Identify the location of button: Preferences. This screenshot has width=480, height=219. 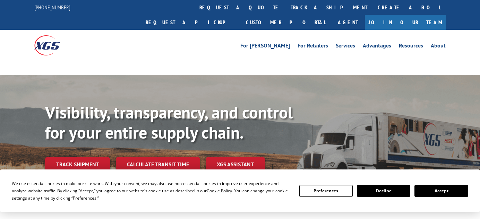
(326, 191).